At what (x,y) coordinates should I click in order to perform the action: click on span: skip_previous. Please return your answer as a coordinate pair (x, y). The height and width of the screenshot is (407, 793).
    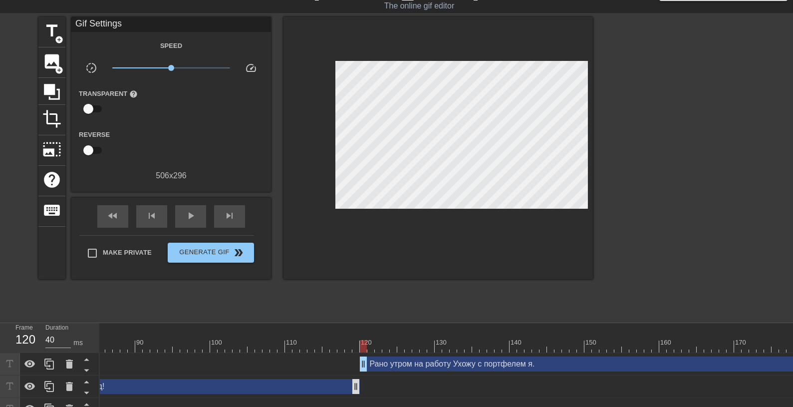
    Looking at the image, I should click on (152, 216).